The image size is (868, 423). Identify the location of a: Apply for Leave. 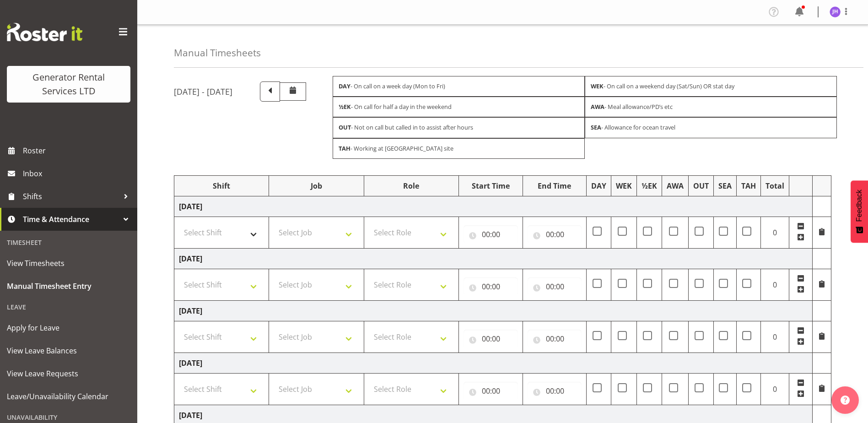
(68, 328).